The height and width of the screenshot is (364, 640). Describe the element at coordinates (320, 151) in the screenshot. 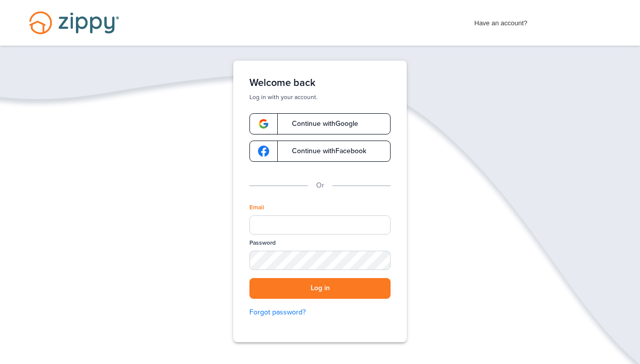

I see `a: google-logoContinue withFacebook` at that location.